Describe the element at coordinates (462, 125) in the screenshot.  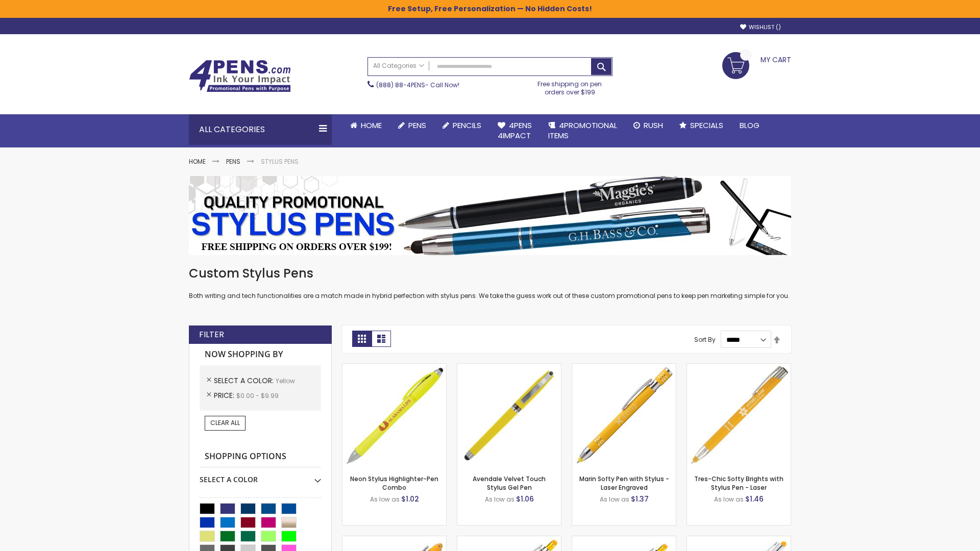
I see `a: Pencils` at that location.